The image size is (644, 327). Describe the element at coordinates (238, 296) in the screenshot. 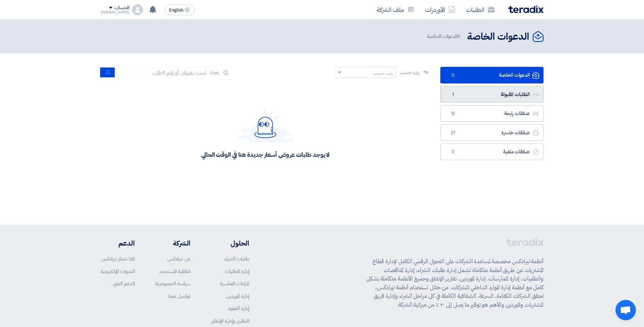

I see `a: إدارة الموردين` at that location.